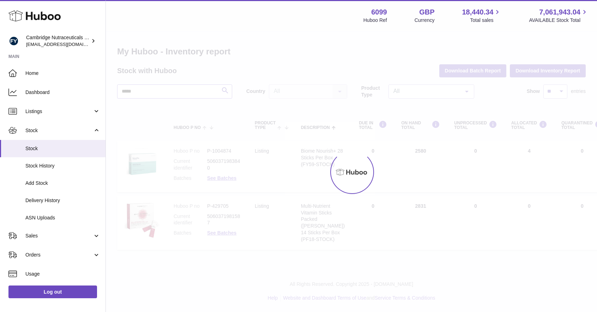  Describe the element at coordinates (63, 92) in the screenshot. I see `span: Dashboard` at that location.